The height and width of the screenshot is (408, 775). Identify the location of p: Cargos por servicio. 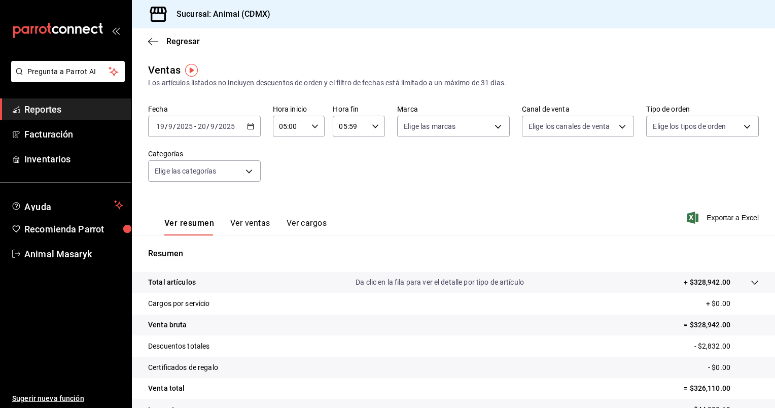
(179, 303).